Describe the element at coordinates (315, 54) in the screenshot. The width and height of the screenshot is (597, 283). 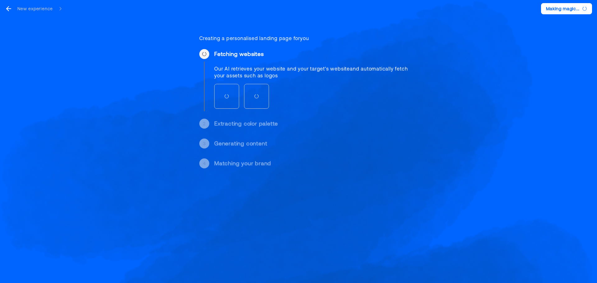
I see `div: Fetching websites` at that location.